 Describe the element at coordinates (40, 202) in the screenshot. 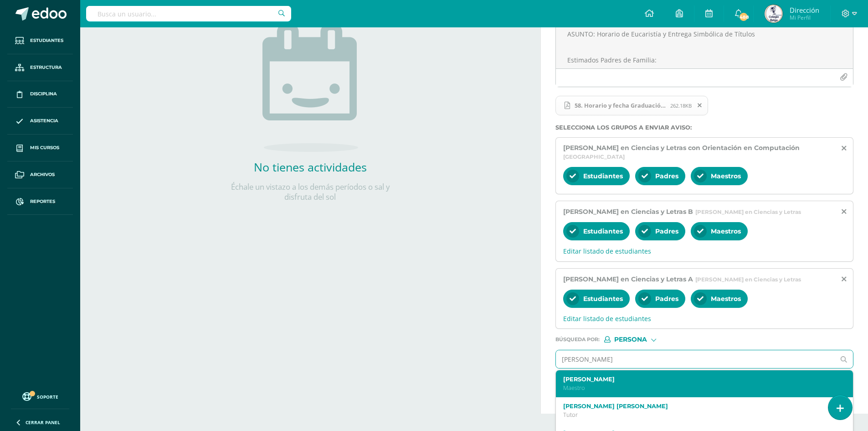

I see `a: Reportes` at that location.